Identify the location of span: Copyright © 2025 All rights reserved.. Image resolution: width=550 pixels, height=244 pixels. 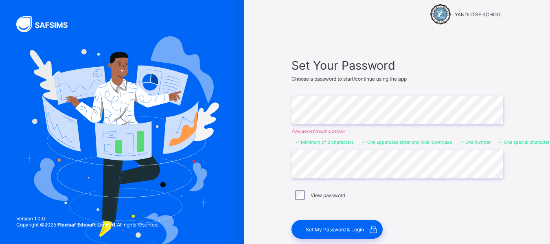
(88, 224).